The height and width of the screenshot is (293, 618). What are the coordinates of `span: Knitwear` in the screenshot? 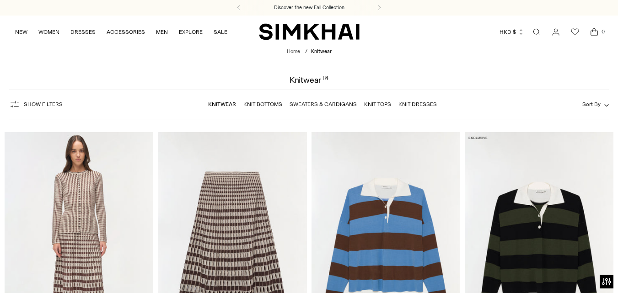 It's located at (321, 51).